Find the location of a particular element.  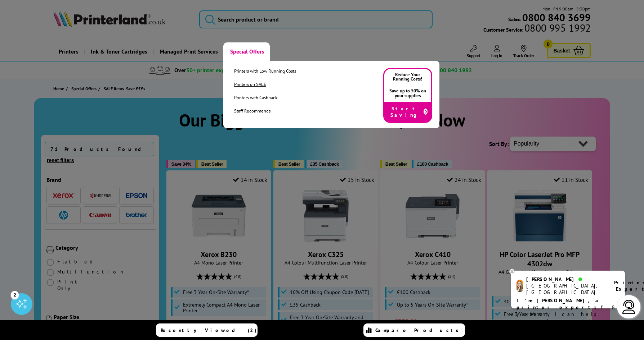

a: Printers with Low Running Costs is located at coordinates (265, 71).